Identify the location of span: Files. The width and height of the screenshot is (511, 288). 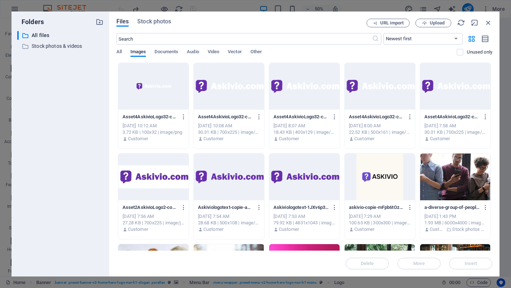
(123, 22).